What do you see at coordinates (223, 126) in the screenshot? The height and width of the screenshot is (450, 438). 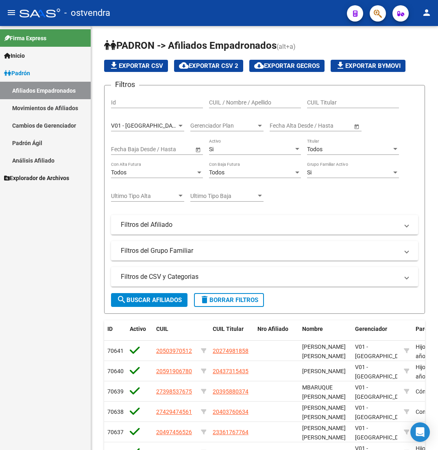 I see `span: Gerenciador Plan` at bounding box center [223, 126].